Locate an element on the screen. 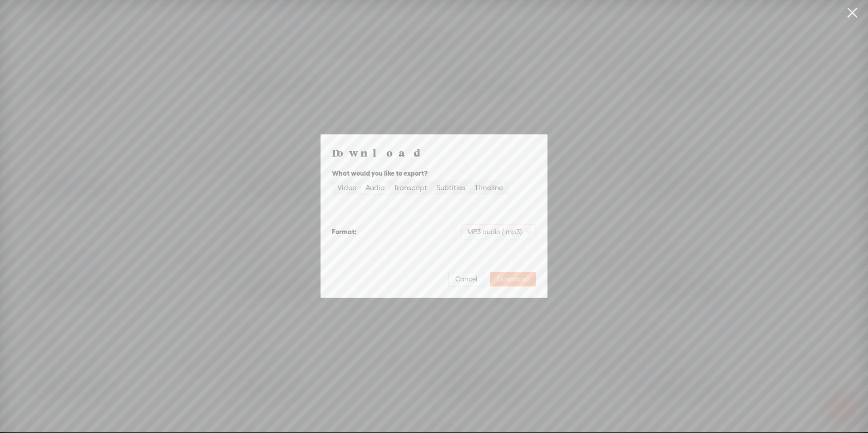 The width and height of the screenshot is (868, 433). span: Download is located at coordinates (513, 279).